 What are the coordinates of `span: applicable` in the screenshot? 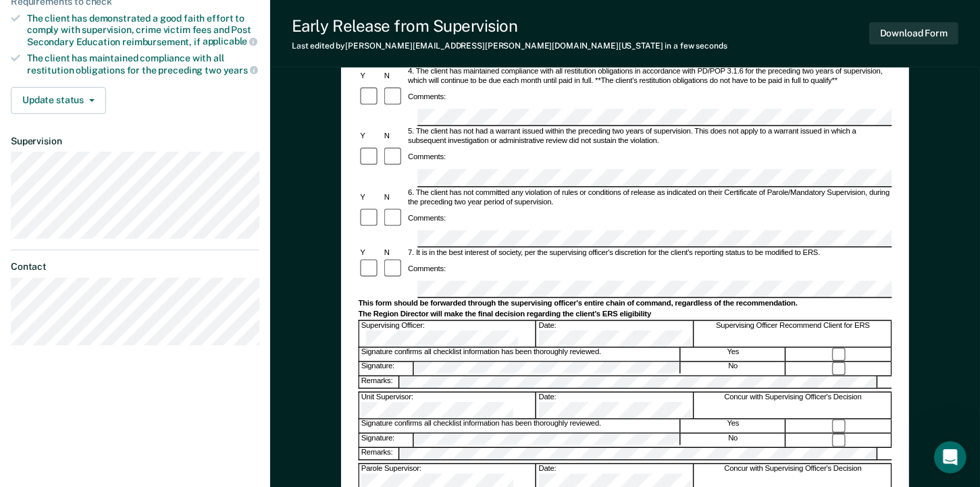 It's located at (230, 42).